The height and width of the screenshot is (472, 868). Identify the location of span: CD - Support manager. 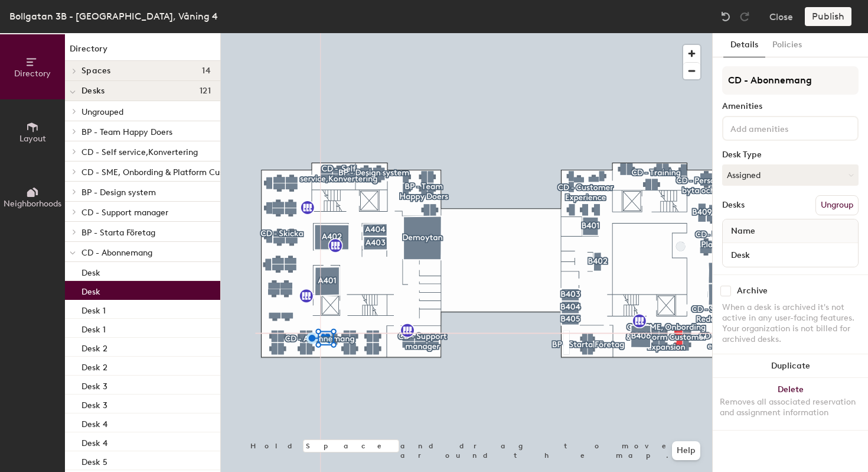
(125, 212).